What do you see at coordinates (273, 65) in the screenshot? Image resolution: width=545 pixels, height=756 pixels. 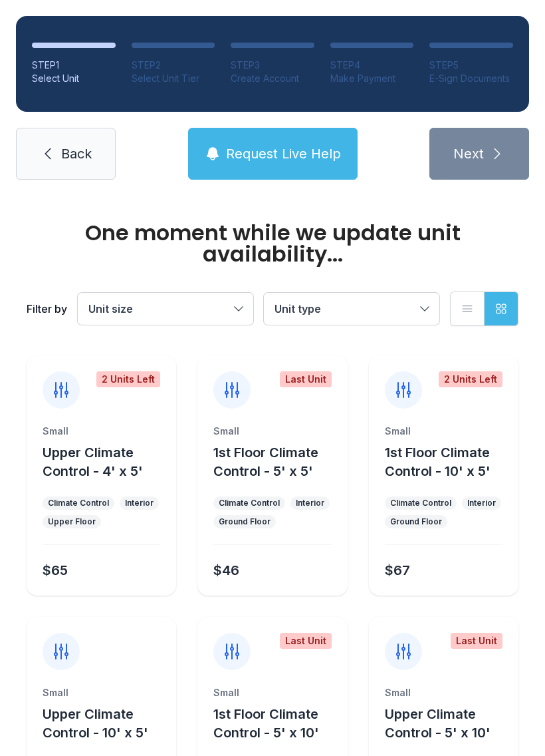 I see `div: STEP 3` at bounding box center [273, 65].